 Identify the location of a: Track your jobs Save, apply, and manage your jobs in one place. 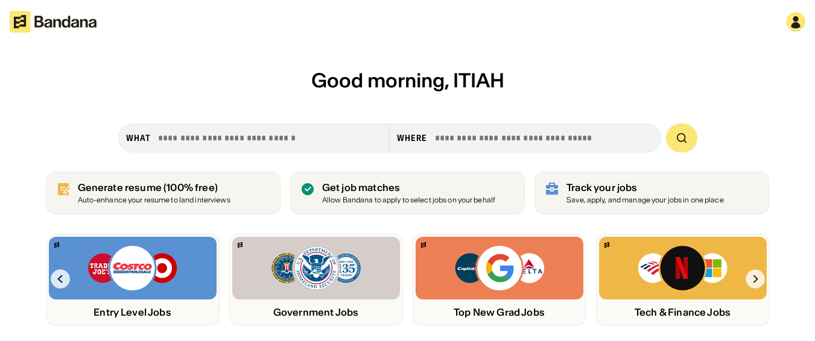
(652, 193).